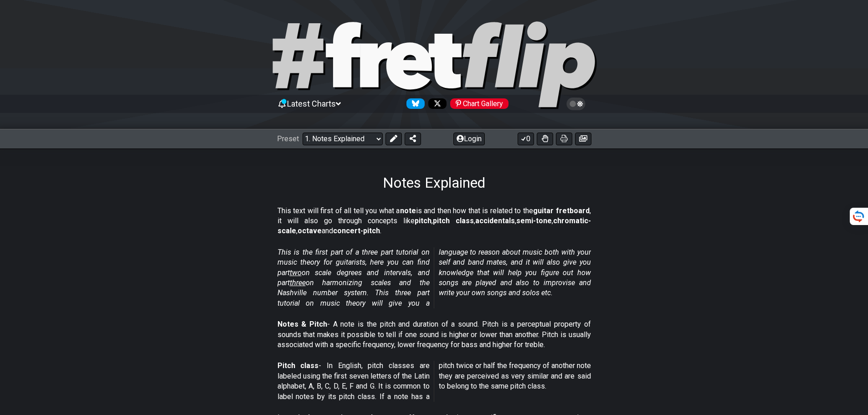 Image resolution: width=868 pixels, height=415 pixels. I want to click on strong: Notes & Pitch, so click(302, 324).